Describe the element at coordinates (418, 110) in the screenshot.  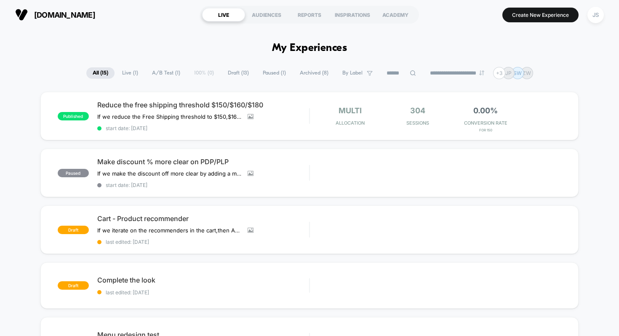
I see `span: 304` at that location.